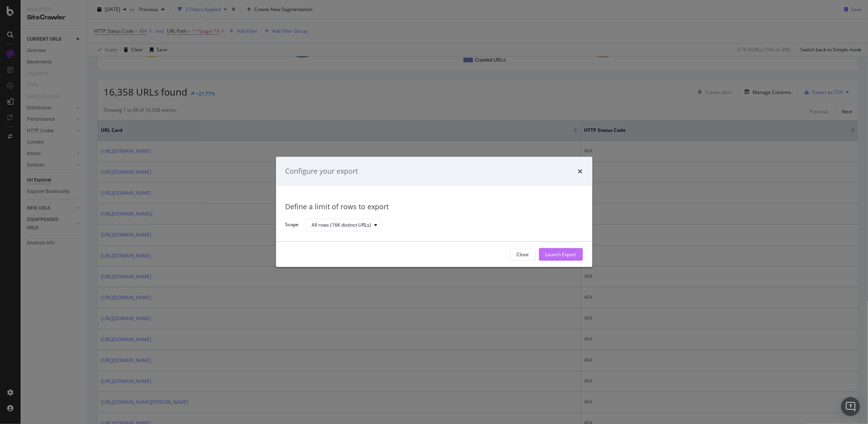 The image size is (868, 424). Describe the element at coordinates (342, 225) in the screenshot. I see `div: All rows (16K distinct URLs)` at that location.